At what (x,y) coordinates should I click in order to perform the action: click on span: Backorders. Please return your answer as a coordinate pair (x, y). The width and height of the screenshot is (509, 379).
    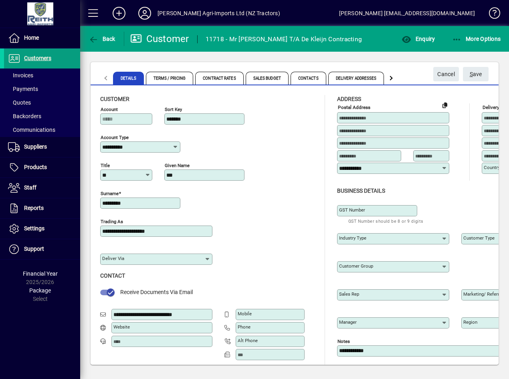
    Looking at the image, I should click on (24, 116).